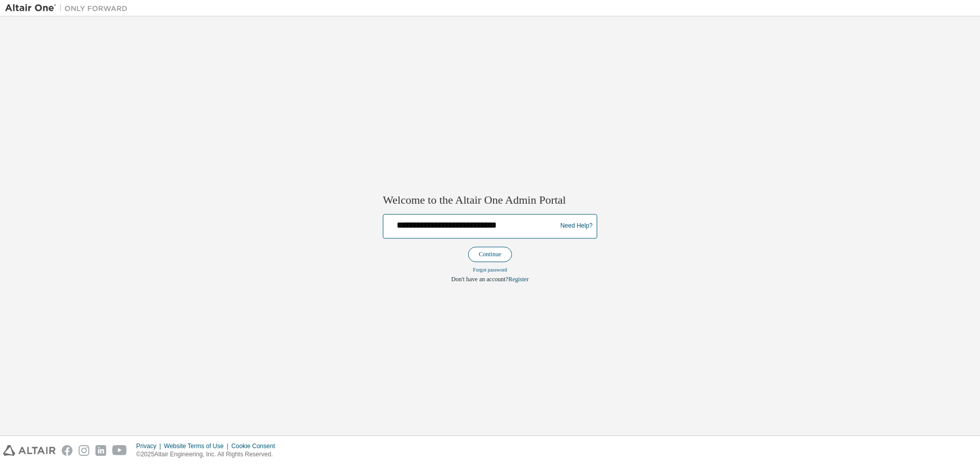 This screenshot has height=465, width=980. I want to click on a: Register, so click(519, 279).